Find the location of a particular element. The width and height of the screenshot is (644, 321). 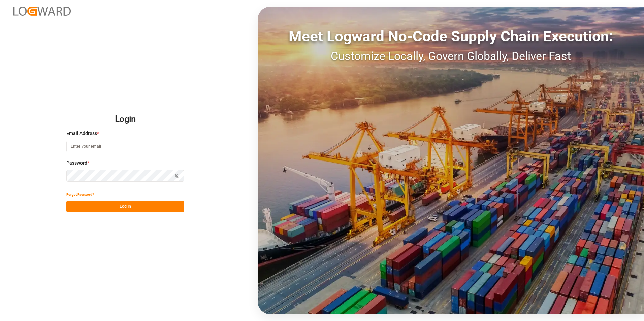

span: Email Address is located at coordinates (81, 133).